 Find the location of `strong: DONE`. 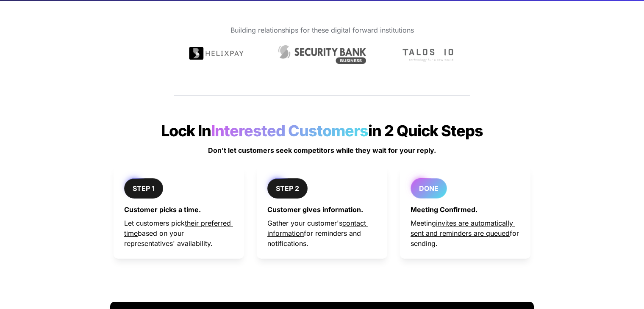

strong: DONE is located at coordinates (429, 188).